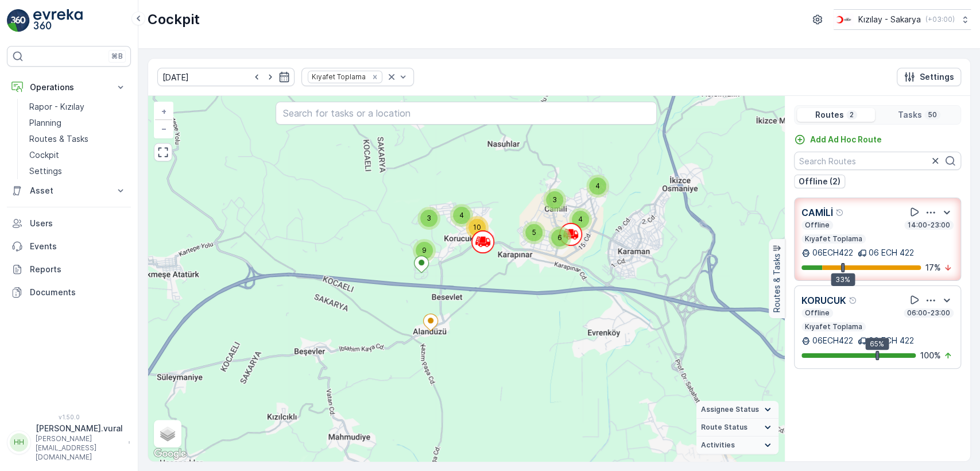 The image size is (980, 471). Describe the element at coordinates (852, 115) in the screenshot. I see `p: 2` at that location.